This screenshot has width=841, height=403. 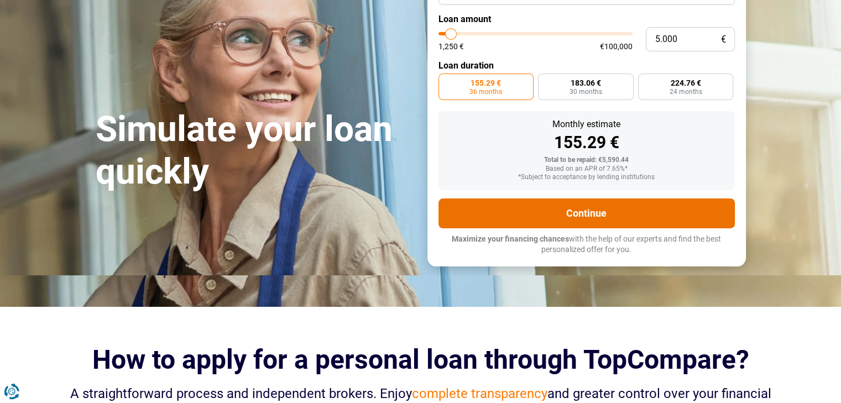 I want to click on font: Total to be repaid: €5,590.44, so click(x=586, y=160).